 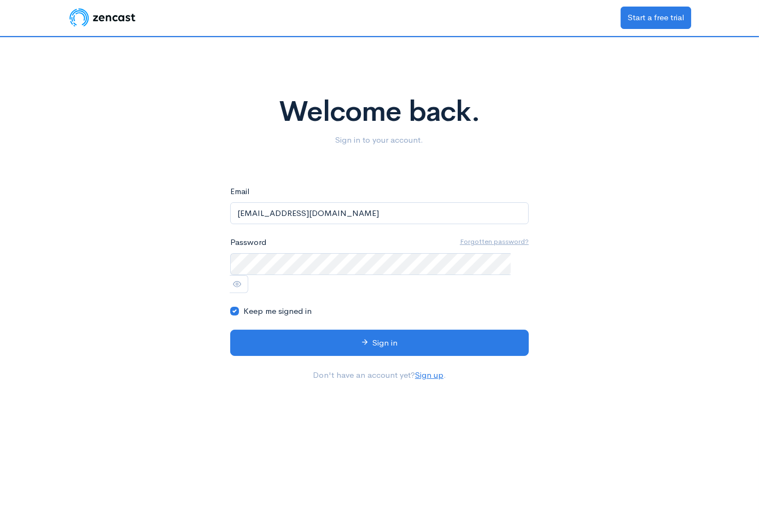 What do you see at coordinates (380, 343) in the screenshot?
I see `button: Sign in` at bounding box center [380, 343].